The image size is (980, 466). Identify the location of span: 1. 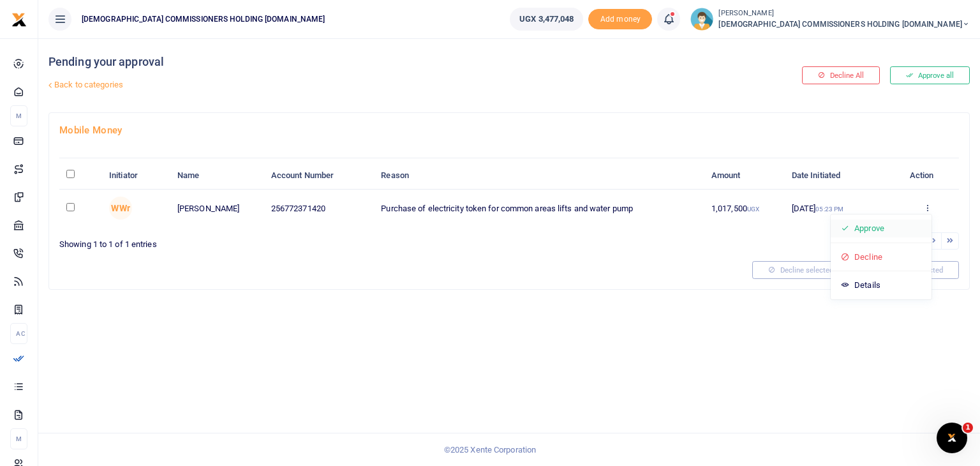
(968, 427).